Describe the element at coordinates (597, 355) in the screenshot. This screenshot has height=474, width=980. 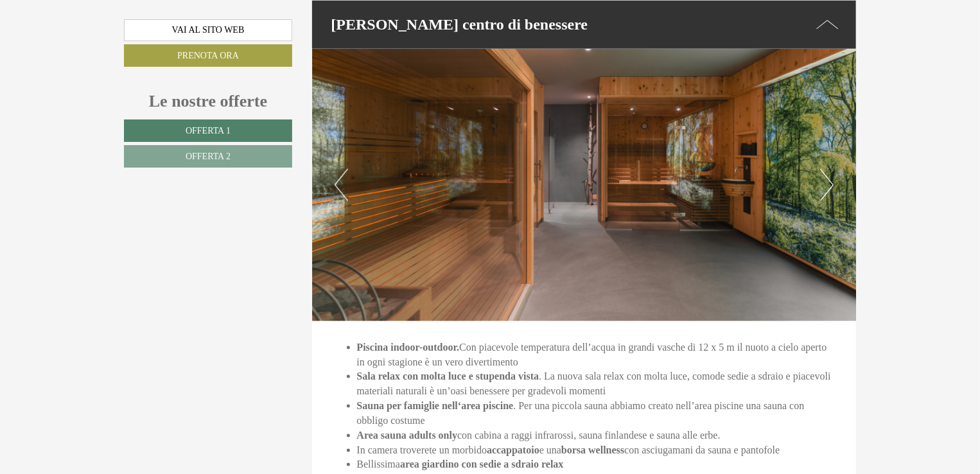
I see `li: Con piacevole temperatura dell’acqua in grandi vasche di 12 x 5 m il nuoto a cielo aperto in ogni...` at that location.